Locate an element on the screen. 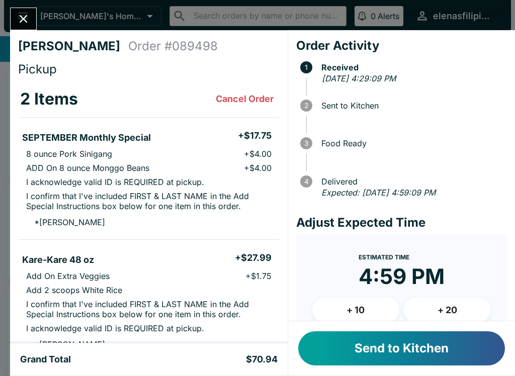  span: Sent to Kitchen is located at coordinates (412, 106).